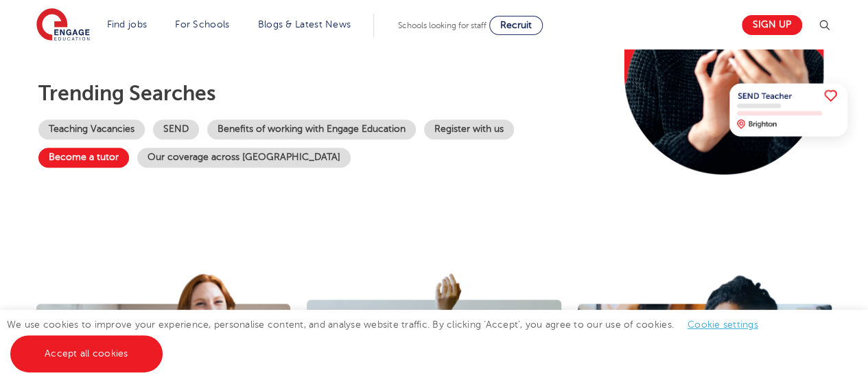 Image resolution: width=868 pixels, height=384 pixels. What do you see at coordinates (516, 25) in the screenshot?
I see `span: Recruit` at bounding box center [516, 25].